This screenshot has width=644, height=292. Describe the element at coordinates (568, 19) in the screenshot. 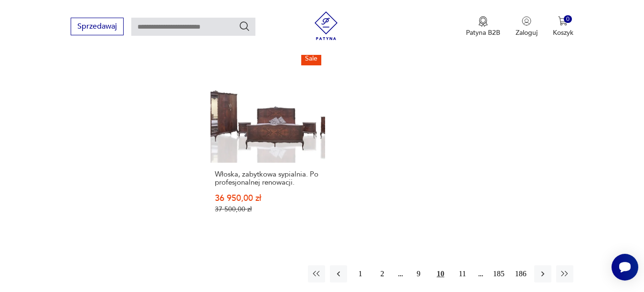

I see `div: 0` at that location.